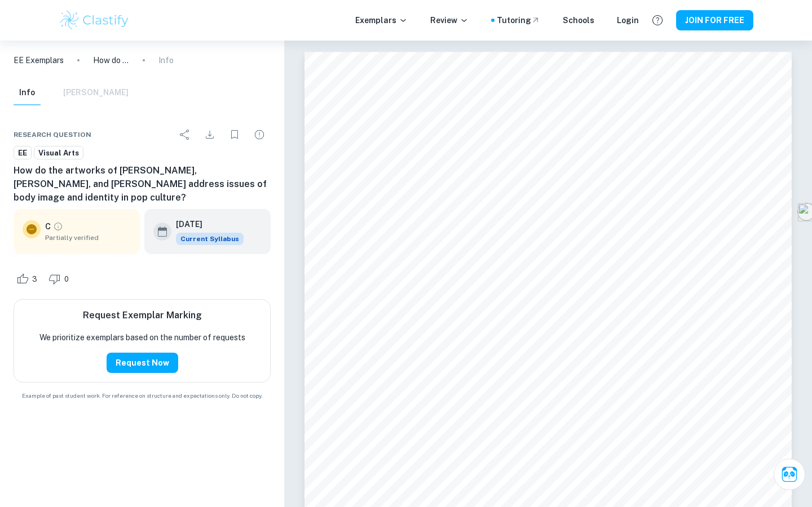 The image size is (812, 507). Describe the element at coordinates (94, 20) in the screenshot. I see `a: Clastify logo` at that location.